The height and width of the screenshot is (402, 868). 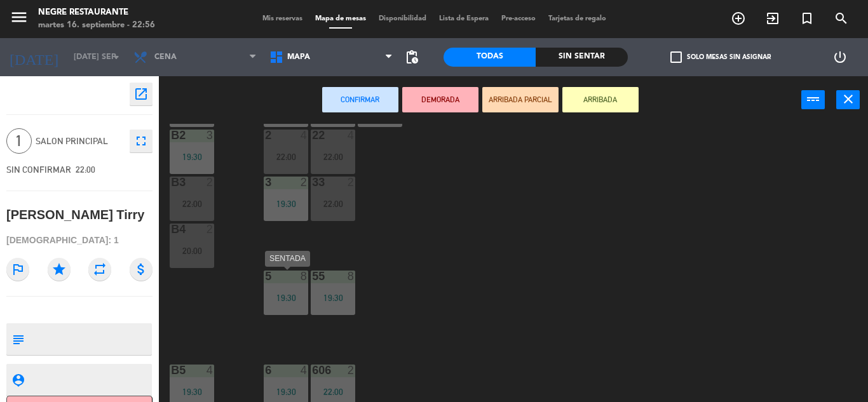 What do you see at coordinates (18, 380) in the screenshot?
I see `i: person_pin` at bounding box center [18, 380].